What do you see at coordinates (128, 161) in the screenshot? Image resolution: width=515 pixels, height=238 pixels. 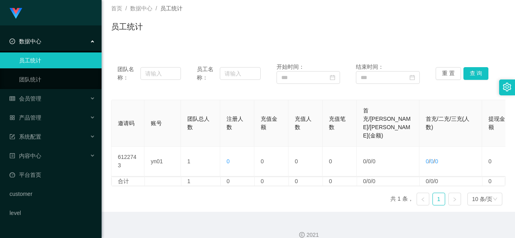 I see `td: 6122743` at bounding box center [128, 161].